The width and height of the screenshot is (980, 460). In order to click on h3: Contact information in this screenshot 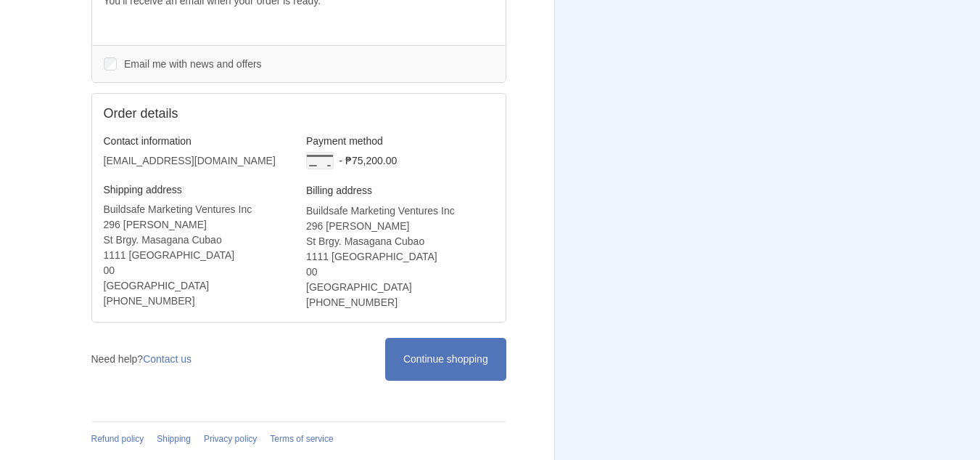, I will do `click(198, 141)`.